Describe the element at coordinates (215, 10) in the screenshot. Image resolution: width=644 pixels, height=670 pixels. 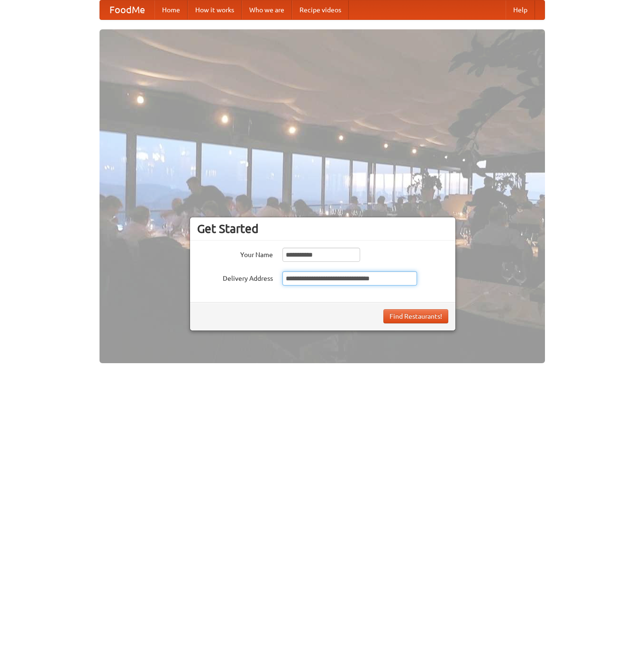
I see `a: How it works` at that location.